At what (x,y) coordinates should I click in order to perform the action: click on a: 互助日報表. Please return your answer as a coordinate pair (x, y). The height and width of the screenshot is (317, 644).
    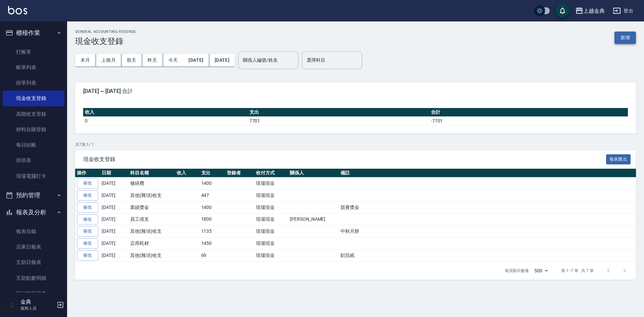
    Looking at the image, I should click on (34, 262).